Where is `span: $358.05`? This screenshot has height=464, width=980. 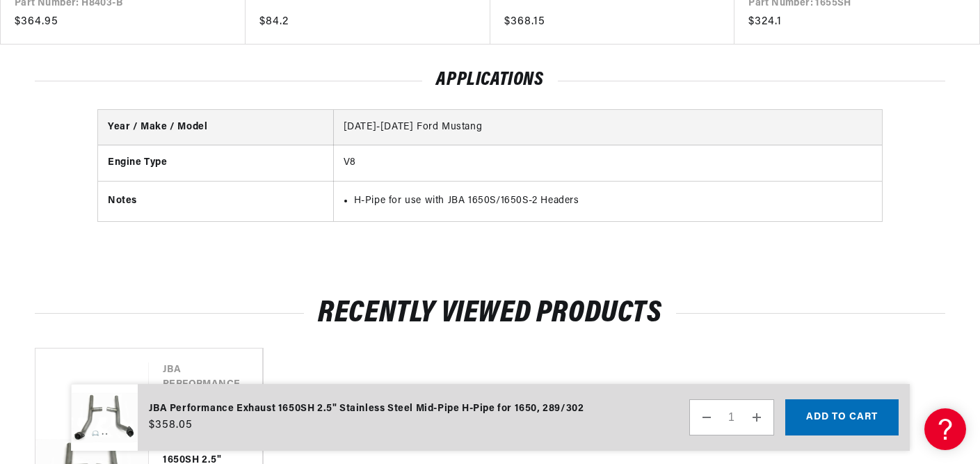 span: $358.05 is located at coordinates (170, 425).